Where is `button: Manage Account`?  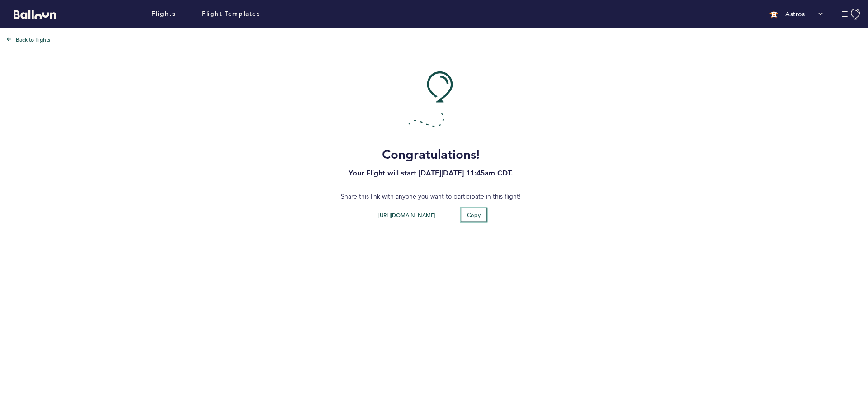
button: Manage Account is located at coordinates (851, 14).